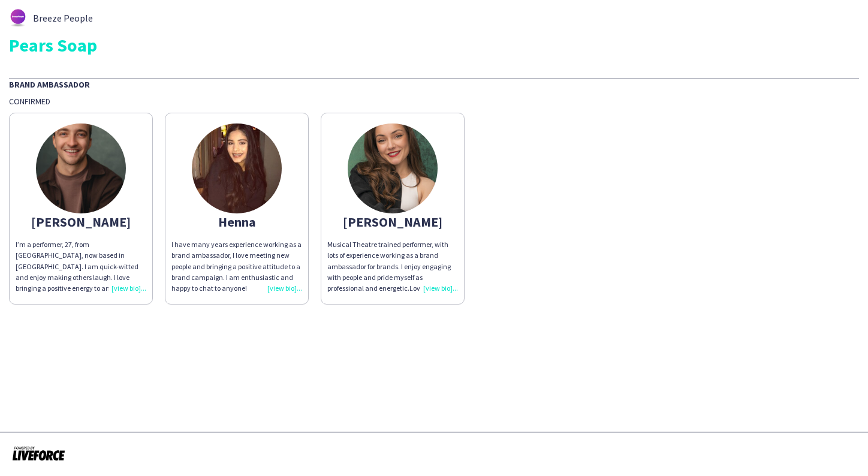  What do you see at coordinates (393, 266) in the screenshot?
I see `div: Musical Theatre trained performer, with lots of experience working as a brand ambassador for bran...` at bounding box center [393, 266].